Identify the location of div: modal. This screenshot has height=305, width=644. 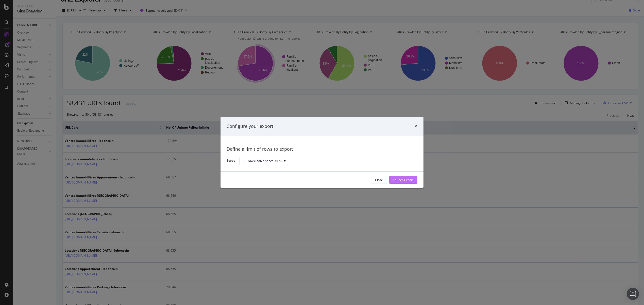
(322, 152).